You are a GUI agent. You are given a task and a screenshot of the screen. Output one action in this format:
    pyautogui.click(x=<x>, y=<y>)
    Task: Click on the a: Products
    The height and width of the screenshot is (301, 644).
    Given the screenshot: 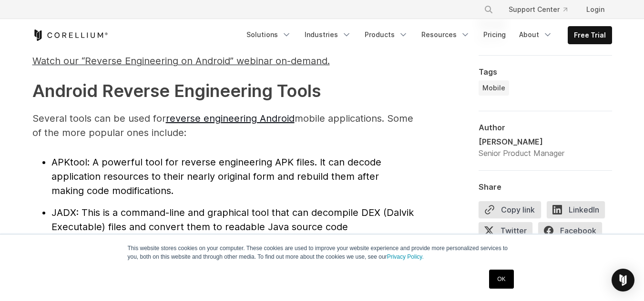 What is the action you would take?
    pyautogui.click(x=386, y=34)
    